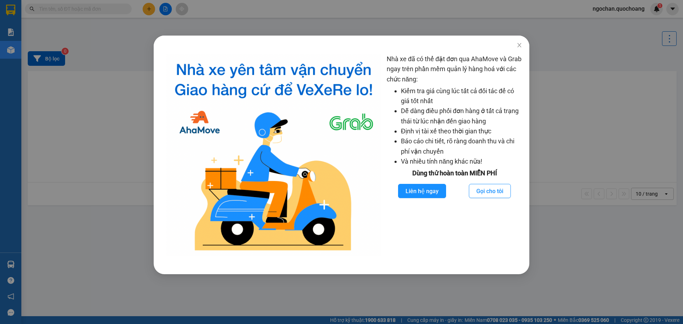 Image resolution: width=683 pixels, height=324 pixels. Describe the element at coordinates (454, 155) in the screenshot. I see `div: Nhà xe đã có thể đặt đơn qua AhaMove và Grab ngay trên phần mềm quản lý hàng hoá với các chức năng:` at that location.